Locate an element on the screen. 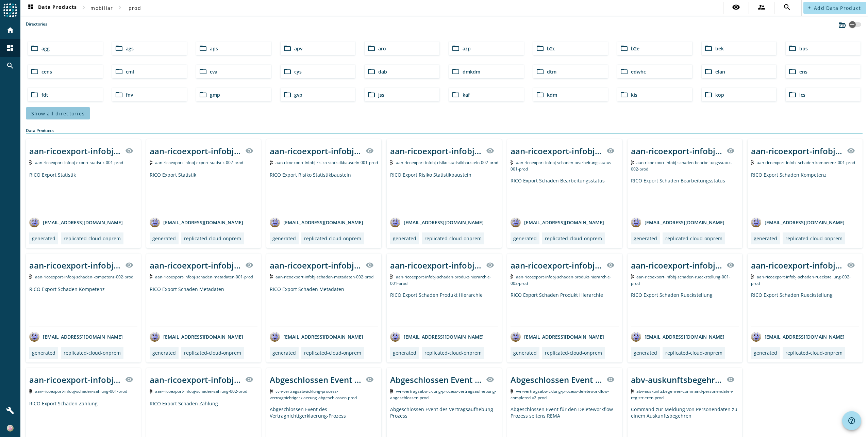 The image size is (868, 437). div: RICO Export Risiko Statistikbaustein is located at coordinates (444, 191).